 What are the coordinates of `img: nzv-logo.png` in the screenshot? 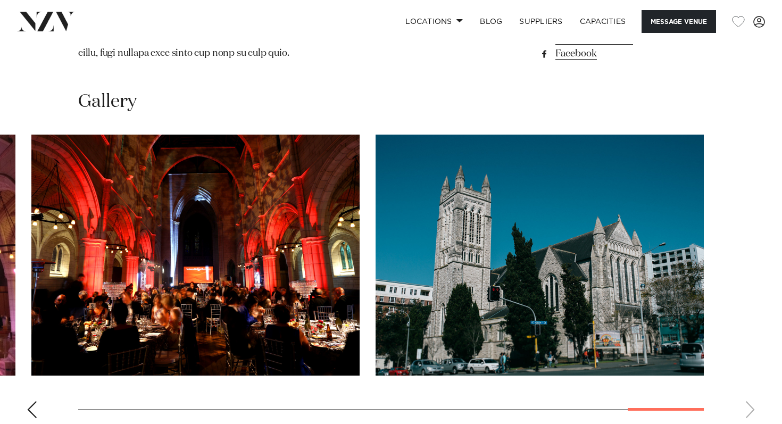 It's located at (46, 21).